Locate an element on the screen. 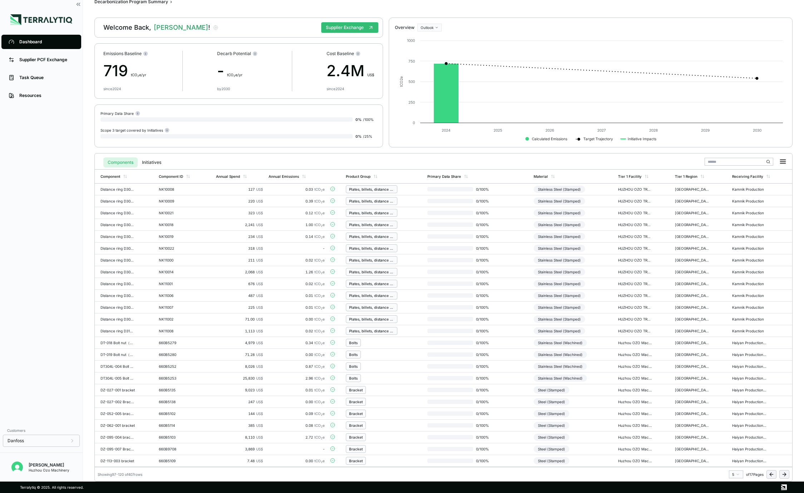 The height and width of the screenshot is (493, 804). div: Distance ring D304-P-037 D44 x 2 is located at coordinates (118, 236).